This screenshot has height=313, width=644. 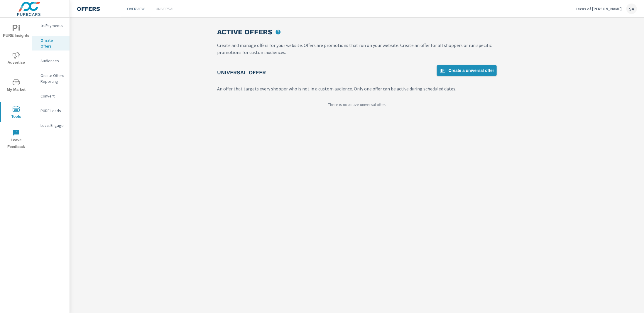 What do you see at coordinates (53, 61) in the screenshot?
I see `p: Audiences` at bounding box center [53, 61].